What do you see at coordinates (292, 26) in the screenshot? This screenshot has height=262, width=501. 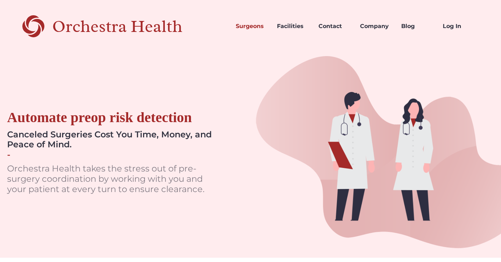 I see `a: Facilities` at bounding box center [292, 26].